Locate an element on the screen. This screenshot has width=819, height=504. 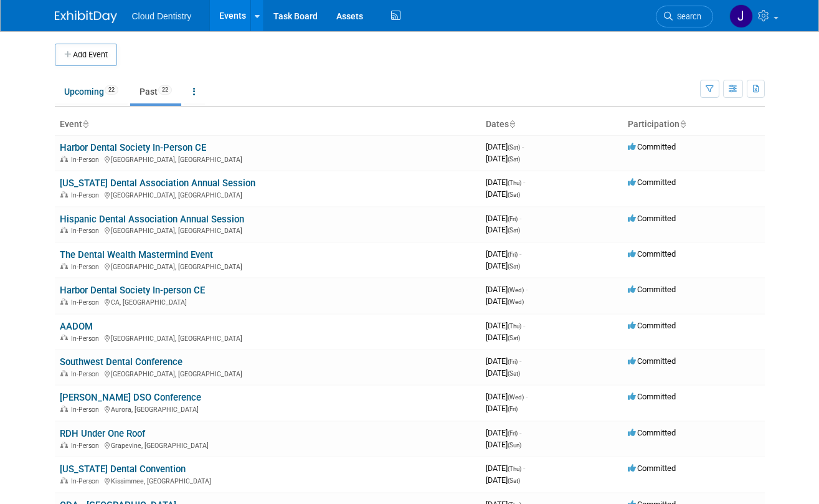
a: Past22 is located at coordinates (156, 91).